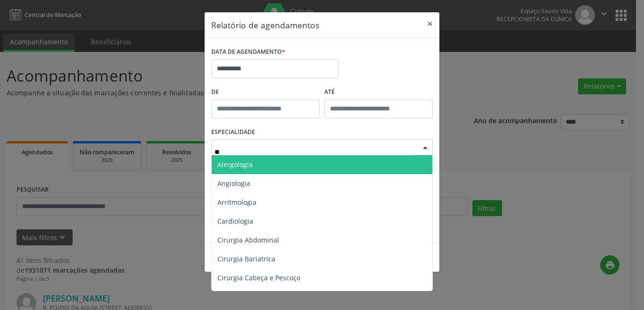  What do you see at coordinates (236, 202) in the screenshot?
I see `span: Arritmologia` at bounding box center [236, 202].